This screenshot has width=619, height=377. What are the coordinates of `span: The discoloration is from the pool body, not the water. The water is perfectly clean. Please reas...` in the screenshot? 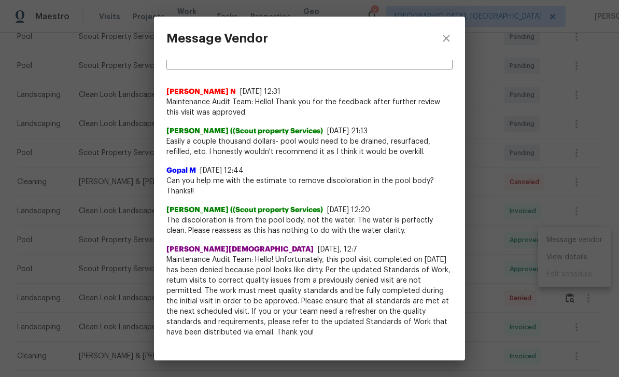 It's located at (310, 226).